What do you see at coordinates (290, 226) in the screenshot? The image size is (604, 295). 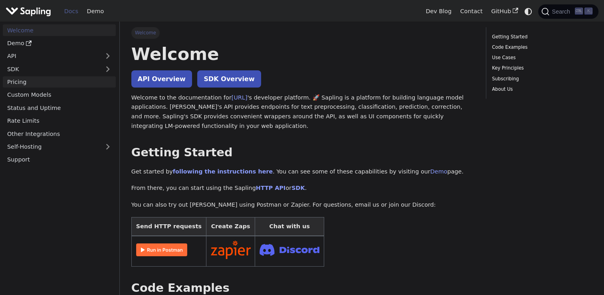 I see `th: Chat with us` at bounding box center [290, 226].